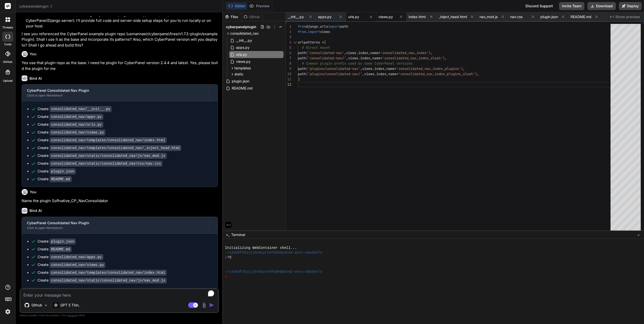 The width and height of the screenshot is (644, 324). I want to click on span: django.urls, so click(317, 27).